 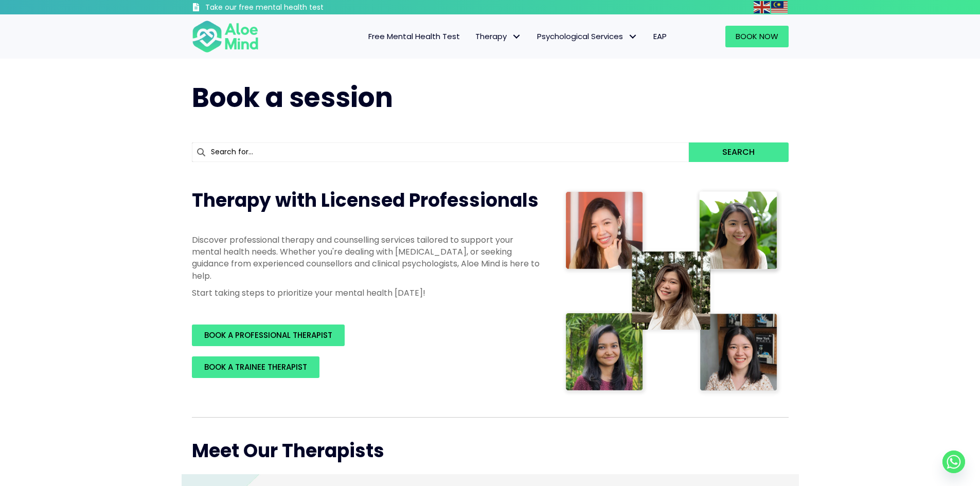 I want to click on span: Free Mental Health Test, so click(x=414, y=36).